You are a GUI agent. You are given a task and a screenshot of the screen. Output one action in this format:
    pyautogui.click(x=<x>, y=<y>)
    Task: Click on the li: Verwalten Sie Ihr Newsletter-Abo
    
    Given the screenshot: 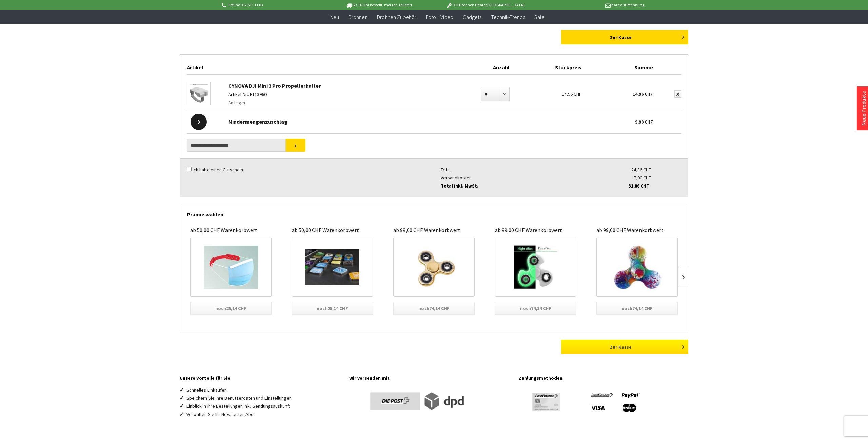 What is the action you would take?
    pyautogui.click(x=265, y=415)
    